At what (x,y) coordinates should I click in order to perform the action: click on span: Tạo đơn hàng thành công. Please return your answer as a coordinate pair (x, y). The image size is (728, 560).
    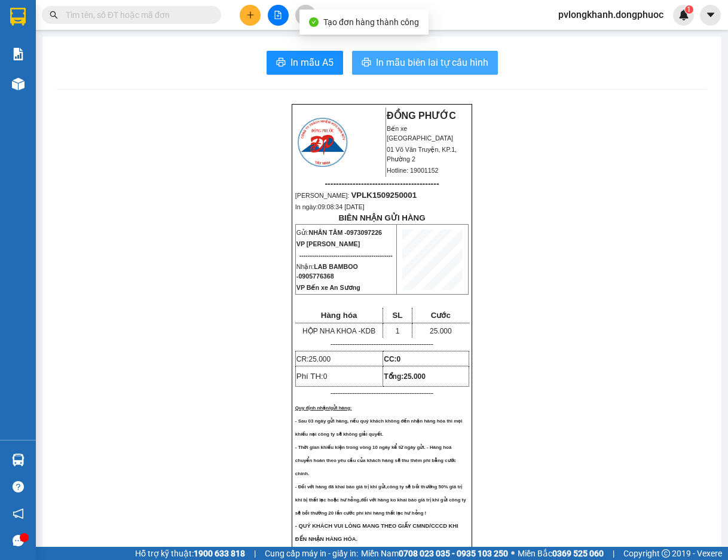
    Looking at the image, I should click on (371, 22).